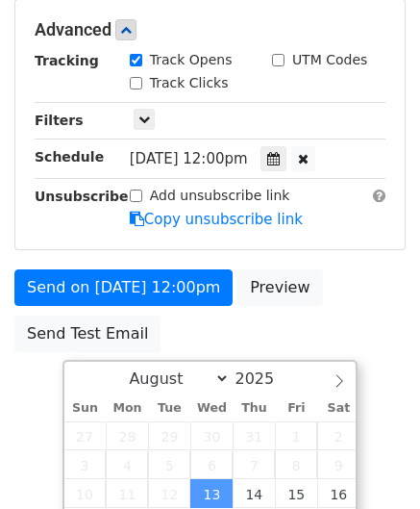 This screenshot has width=420, height=509. I want to click on span: Tue, so click(169, 407).